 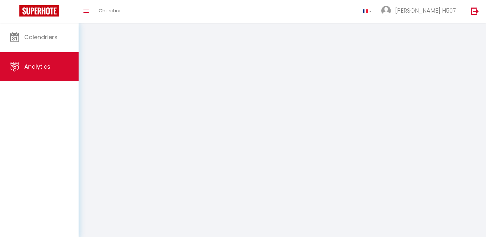 I want to click on img: logout, so click(x=475, y=11).